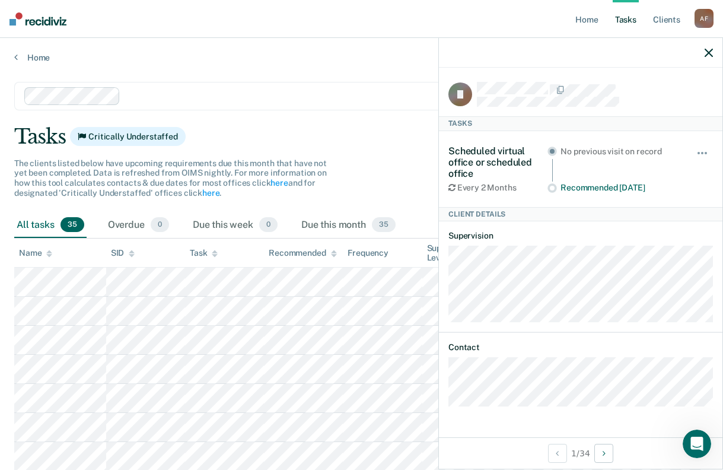  What do you see at coordinates (235, 225) in the screenshot?
I see `div: Due this week` at bounding box center [235, 225].